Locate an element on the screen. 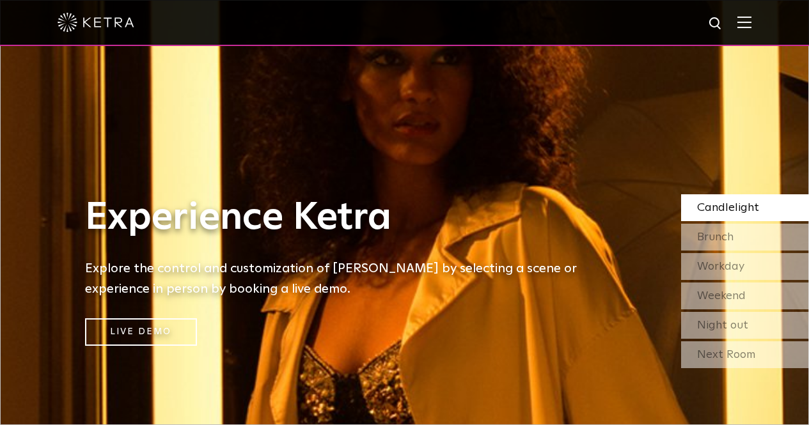 This screenshot has height=425, width=809. span: Weekend is located at coordinates (721, 296).